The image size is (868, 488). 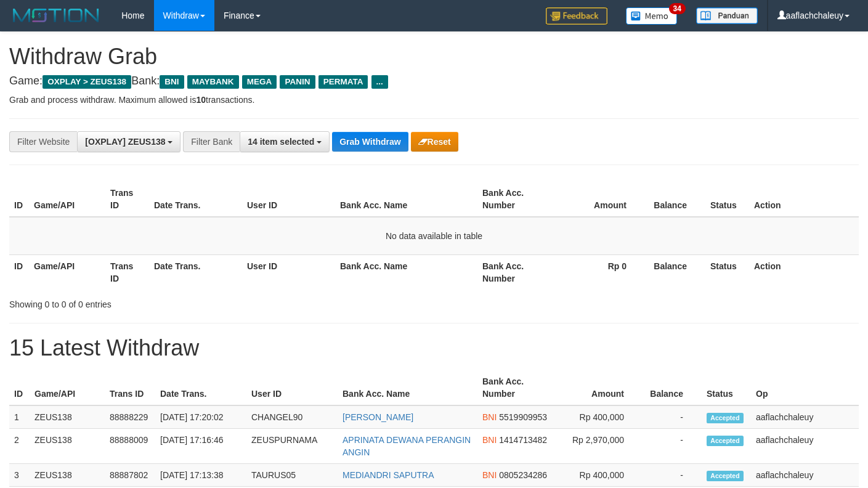 What do you see at coordinates (56, 15) in the screenshot?
I see `img: MOTION_logo.png` at bounding box center [56, 15].